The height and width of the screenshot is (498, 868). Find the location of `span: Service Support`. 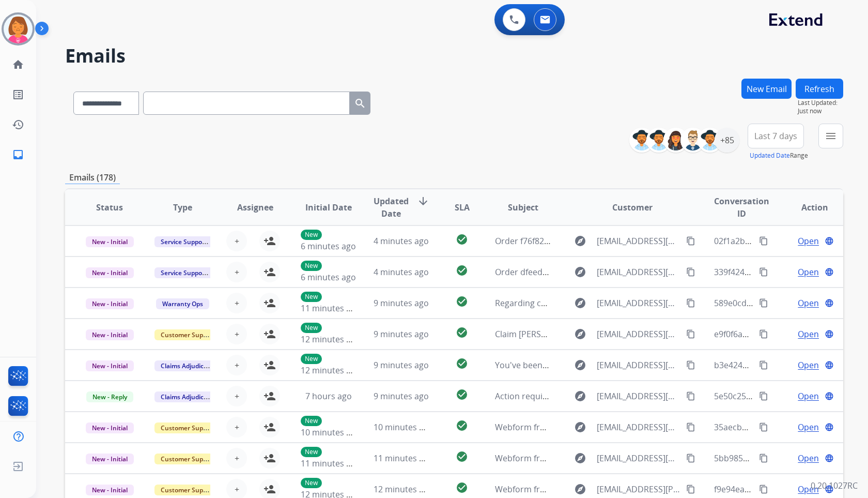

span: Service Support is located at coordinates (184, 242).